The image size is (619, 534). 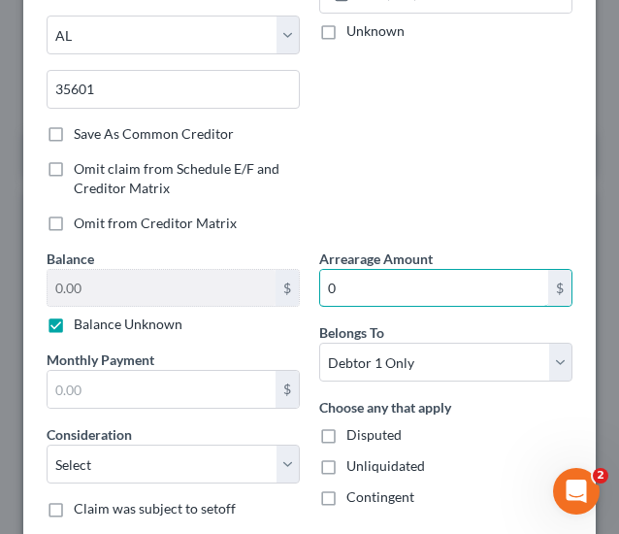 I want to click on label: Balance Unknown, so click(x=128, y=324).